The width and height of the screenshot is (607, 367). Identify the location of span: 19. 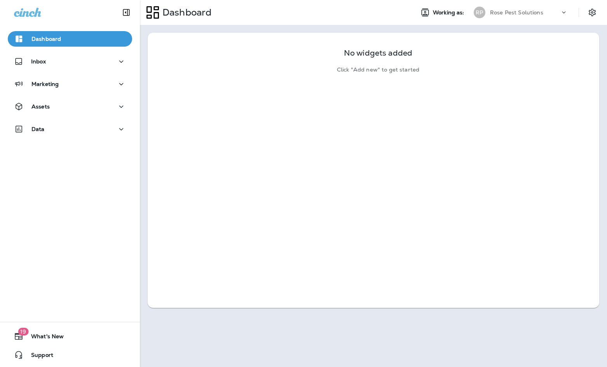
(23, 331).